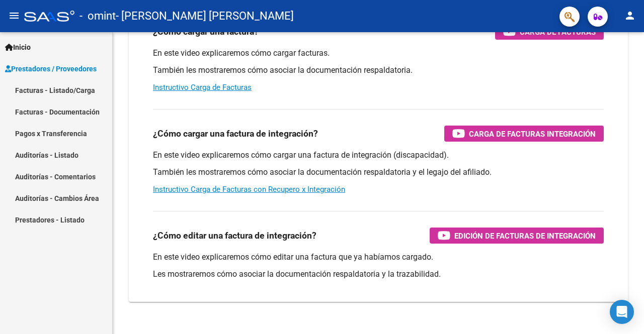 The image size is (644, 334). Describe the element at coordinates (379, 71) in the screenshot. I see `p: También les mostraremos cómo asociar la documentación respaldatoria.` at that location.